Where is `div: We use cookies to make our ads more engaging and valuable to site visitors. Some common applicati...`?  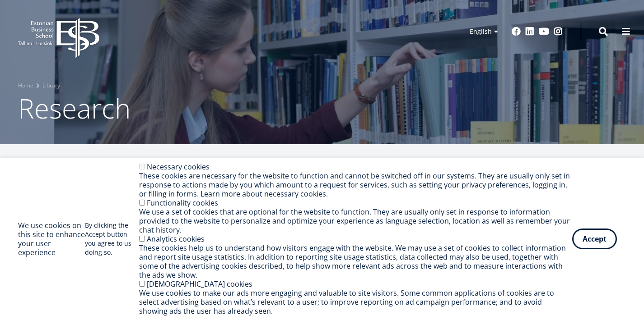 div: We use cookies to make our ads more engaging and valuable to site visitors. Some common applicati... is located at coordinates (355, 302).